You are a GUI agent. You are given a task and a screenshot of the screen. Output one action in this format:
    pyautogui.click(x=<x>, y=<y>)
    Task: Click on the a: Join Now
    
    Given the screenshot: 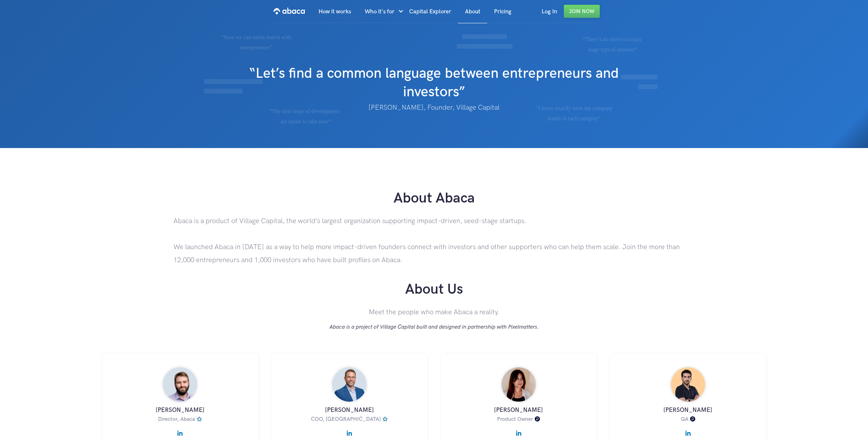 What is the action you would take?
    pyautogui.click(x=582, y=11)
    